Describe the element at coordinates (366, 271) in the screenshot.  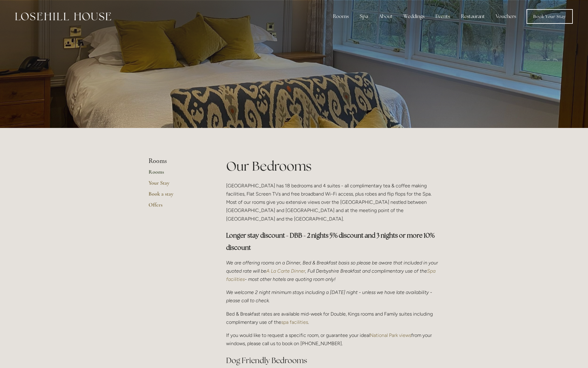
I see `em: , Full Derbyshire Breakfast and complimentary use of the` at that location.